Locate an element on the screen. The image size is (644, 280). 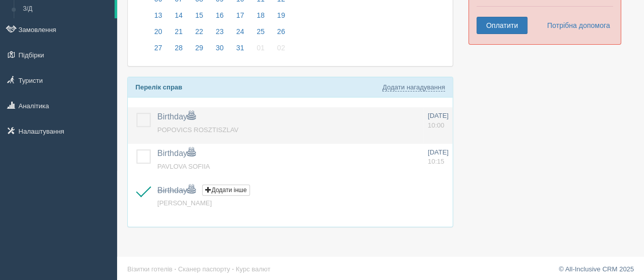
a: PAVLOVA SOFIIA is located at coordinates (183, 166).